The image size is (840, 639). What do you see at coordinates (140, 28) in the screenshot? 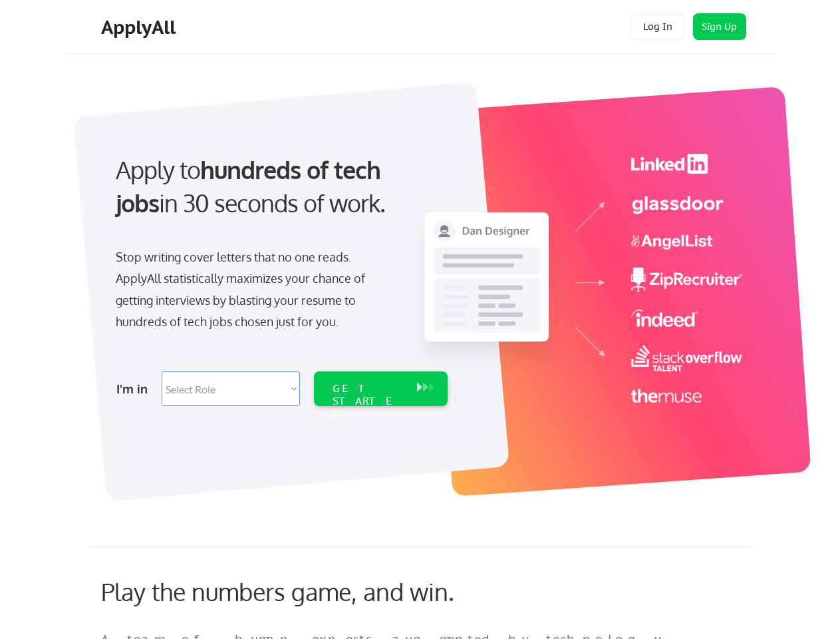
I see `div: ApplyAll` at bounding box center [140, 28].